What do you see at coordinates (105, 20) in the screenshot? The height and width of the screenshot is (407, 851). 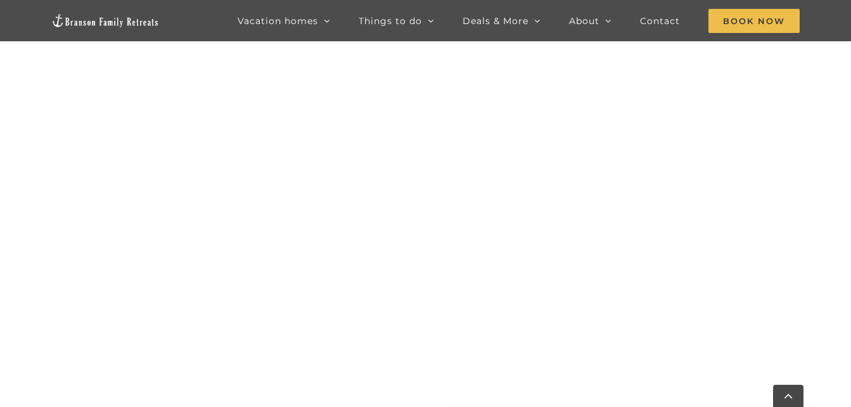 I see `img: Branson Family Retreats Logo` at bounding box center [105, 20].